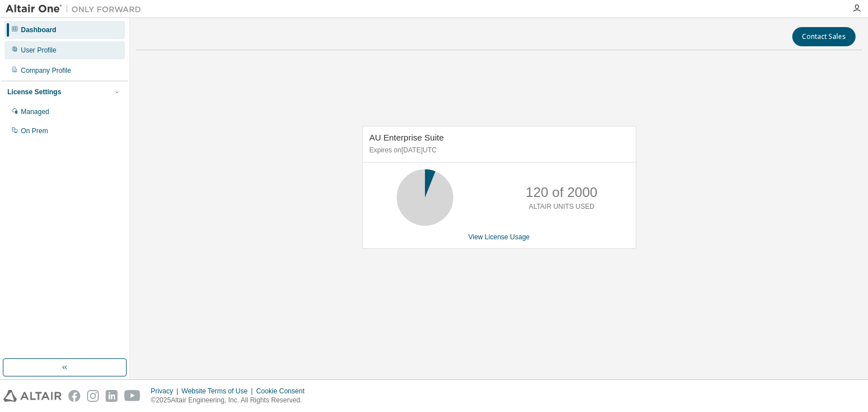 The image size is (868, 412). What do you see at coordinates (32, 396) in the screenshot?
I see `img: altair_logo.svg` at bounding box center [32, 396].